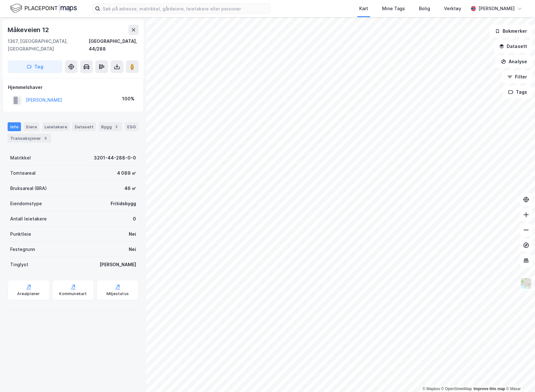  Describe the element at coordinates (29, 138) in the screenshot. I see `div: Transaksjoner` at that location.